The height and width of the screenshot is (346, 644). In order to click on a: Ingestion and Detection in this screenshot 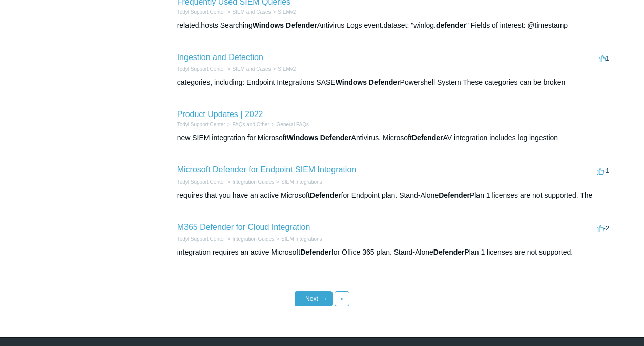, I will do `click(220, 57)`.